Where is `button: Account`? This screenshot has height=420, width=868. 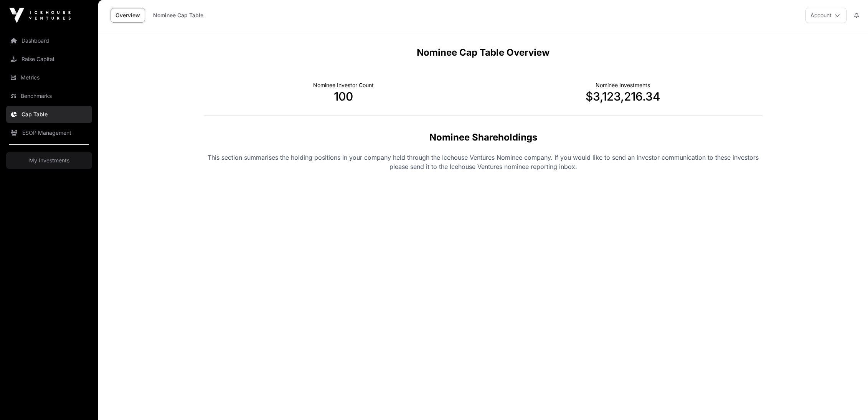 button: Account is located at coordinates (826, 16).